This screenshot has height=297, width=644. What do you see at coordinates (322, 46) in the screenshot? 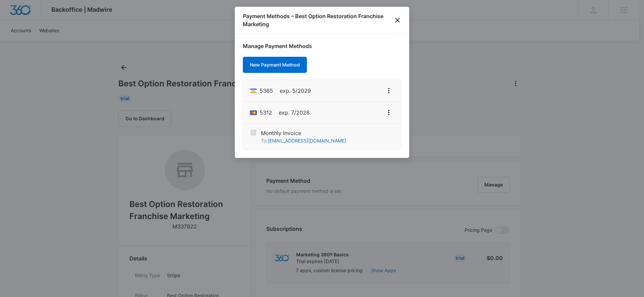
I see `h1: Manage Payment Methods` at bounding box center [322, 46].